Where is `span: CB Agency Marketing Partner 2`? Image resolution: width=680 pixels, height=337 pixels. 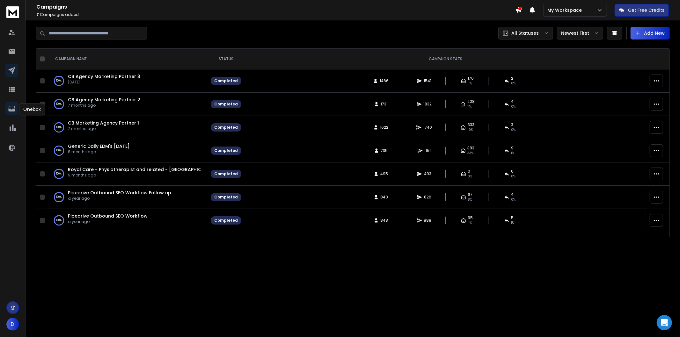 span: CB Agency Marketing Partner 2 is located at coordinates (104, 100).